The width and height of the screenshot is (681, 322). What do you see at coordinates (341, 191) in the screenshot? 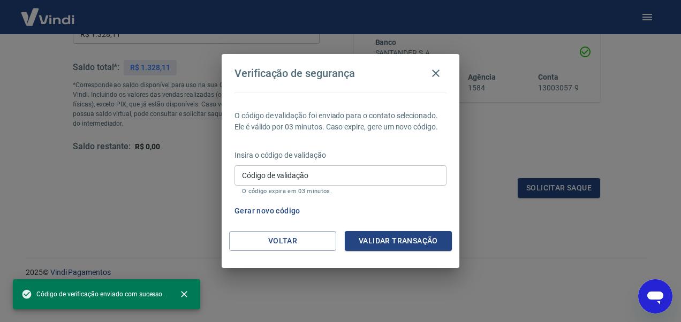
I see `p: O código expira em 03 minutos.` at bounding box center [341, 191].